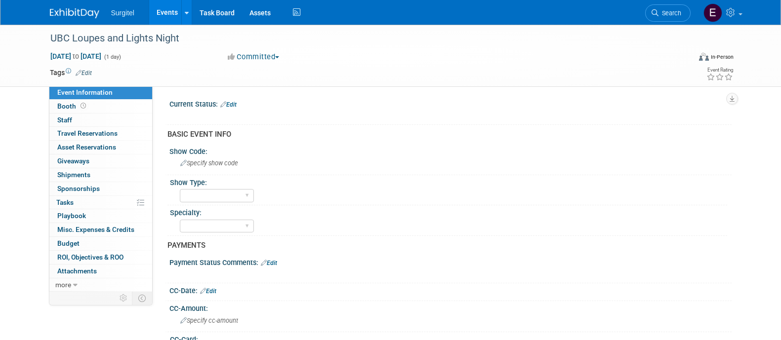 Image resolution: width=781 pixels, height=340 pixels. What do you see at coordinates (451, 290) in the screenshot?
I see `div: CC-Date:` at bounding box center [451, 290].